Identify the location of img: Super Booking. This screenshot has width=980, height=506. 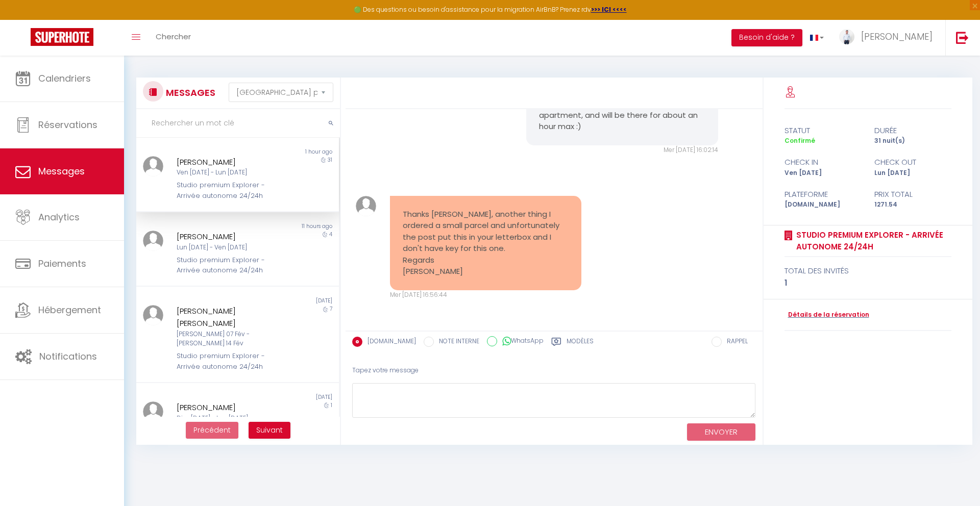
(62, 37).